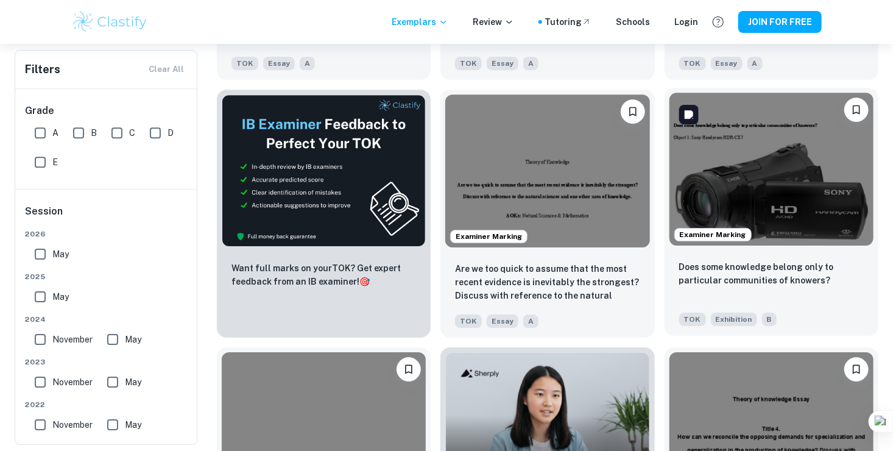  I want to click on div: Login, so click(686, 22).